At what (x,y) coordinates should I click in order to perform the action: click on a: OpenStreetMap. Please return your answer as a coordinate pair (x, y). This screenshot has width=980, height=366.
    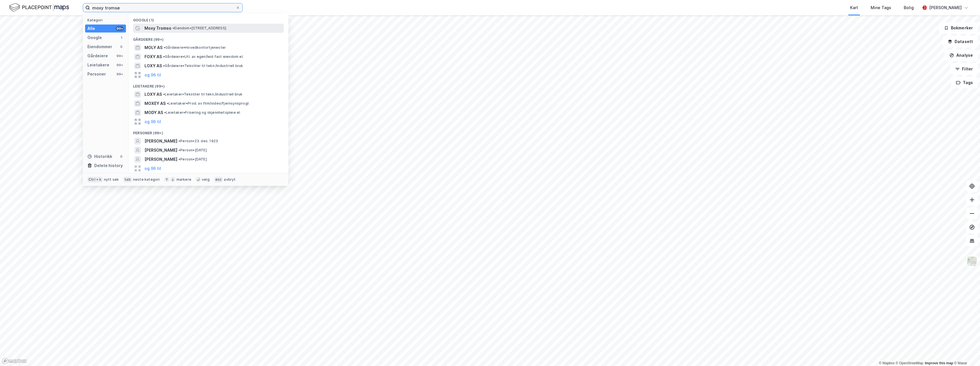
    Looking at the image, I should click on (910, 364).